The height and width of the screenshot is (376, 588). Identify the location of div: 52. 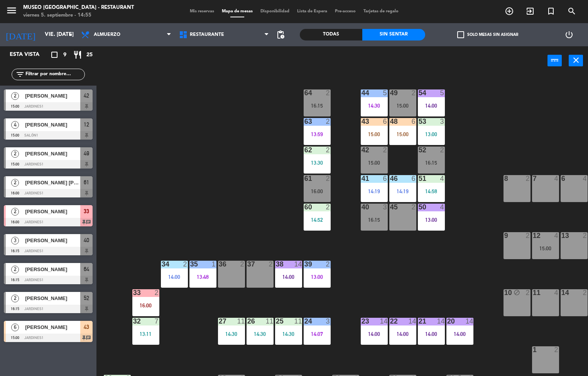
(419, 150).